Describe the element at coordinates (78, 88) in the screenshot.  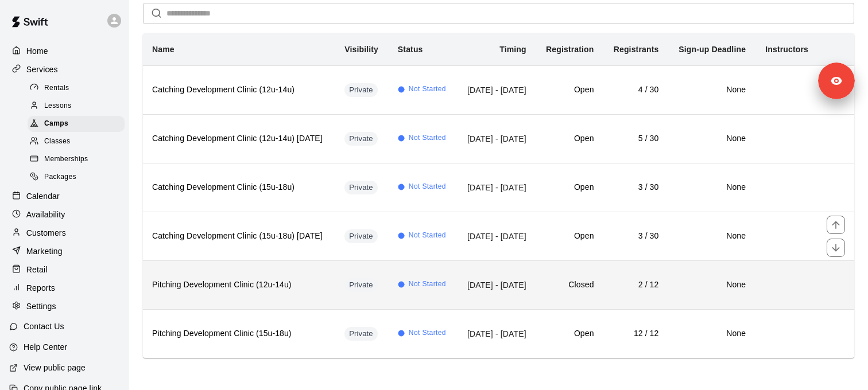
I see `a: Rentals` at that location.